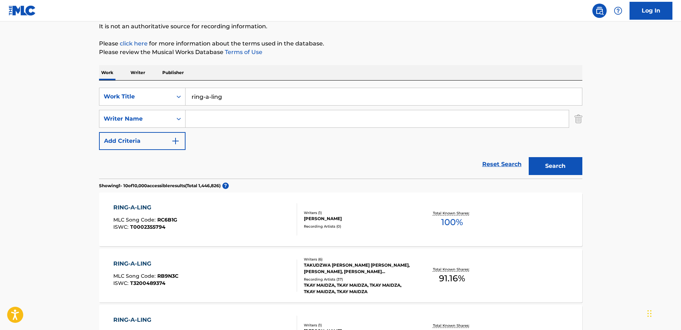  Describe the element at coordinates (358, 259) in the screenshot. I see `div: Writers ( 6 )` at that location.